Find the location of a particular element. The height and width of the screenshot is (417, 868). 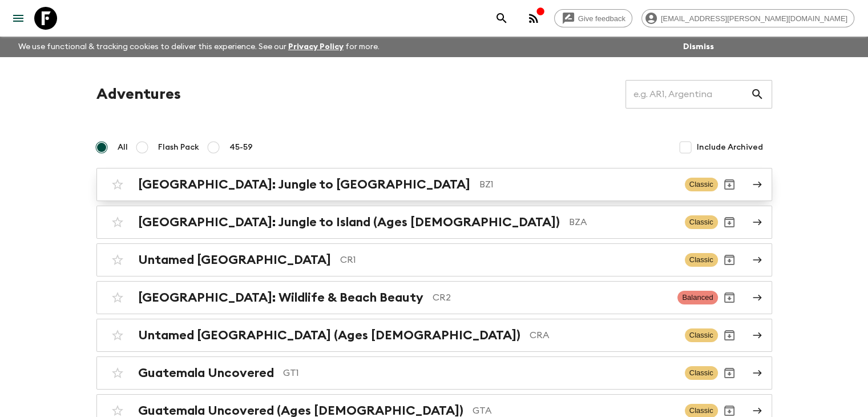

p: BZA is located at coordinates (622, 222).